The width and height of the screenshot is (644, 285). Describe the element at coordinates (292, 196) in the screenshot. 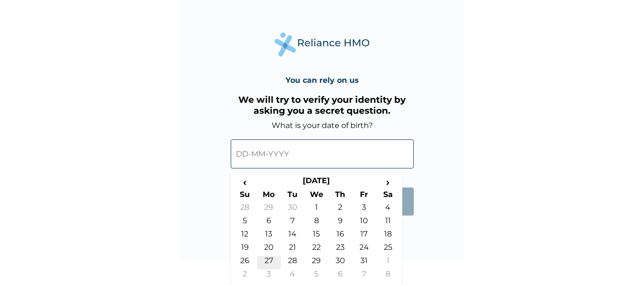

I see `th: Tu` at that location.